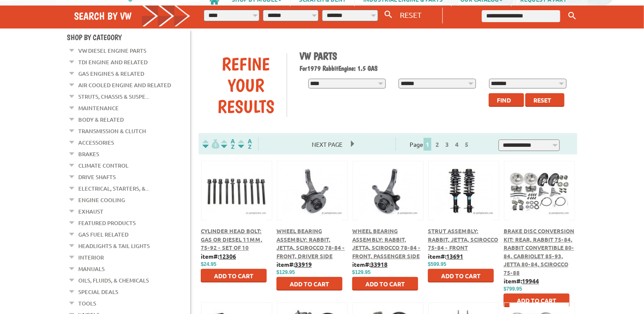 Image resolution: width=644 pixels, height=314 pixels. What do you see at coordinates (440, 144) in the screenshot?
I see `div: Page` at bounding box center [440, 144].